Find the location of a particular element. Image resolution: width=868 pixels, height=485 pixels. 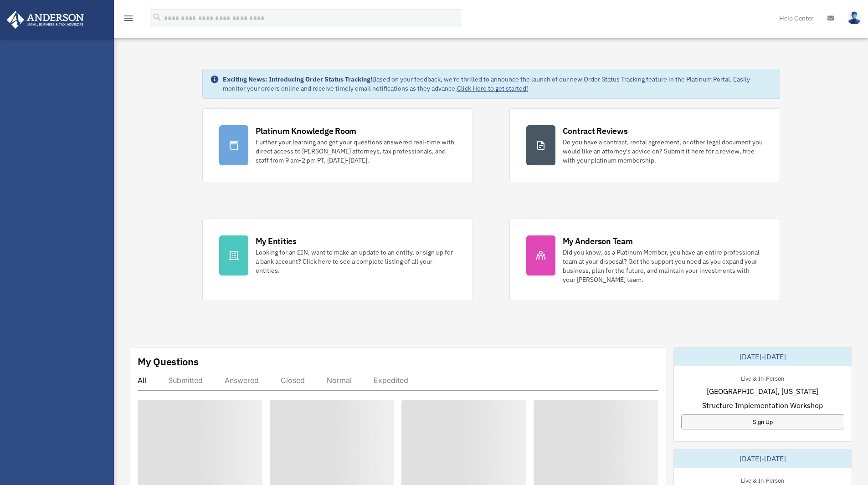

div: Expedited is located at coordinates (391, 380).